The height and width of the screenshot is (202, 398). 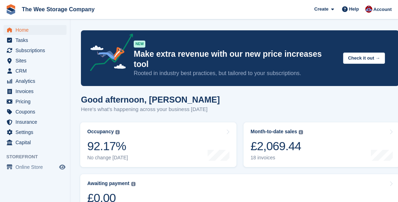 What do you see at coordinates (37, 132) in the screenshot?
I see `span: Settings` at bounding box center [37, 132].